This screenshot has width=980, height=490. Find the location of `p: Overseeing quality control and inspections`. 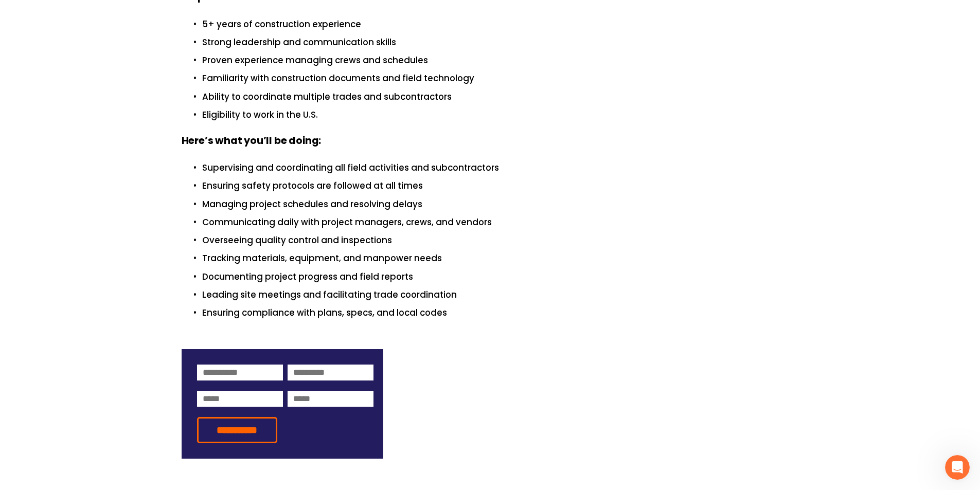

p: Overseeing quality control and inspections is located at coordinates (501, 240).